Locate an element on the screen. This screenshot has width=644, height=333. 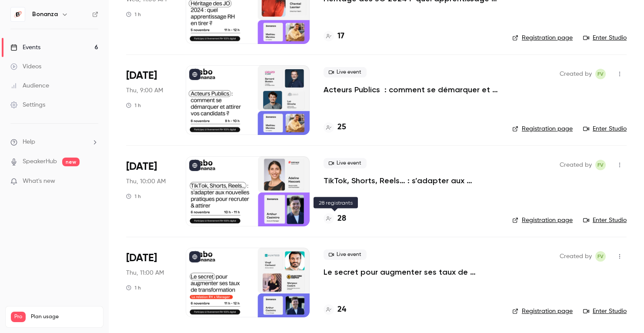
a: TikTok, Shorts, Reels… : s’adapter aux nouvelles pratiques pour recruter & attirer is located at coordinates (411, 181).